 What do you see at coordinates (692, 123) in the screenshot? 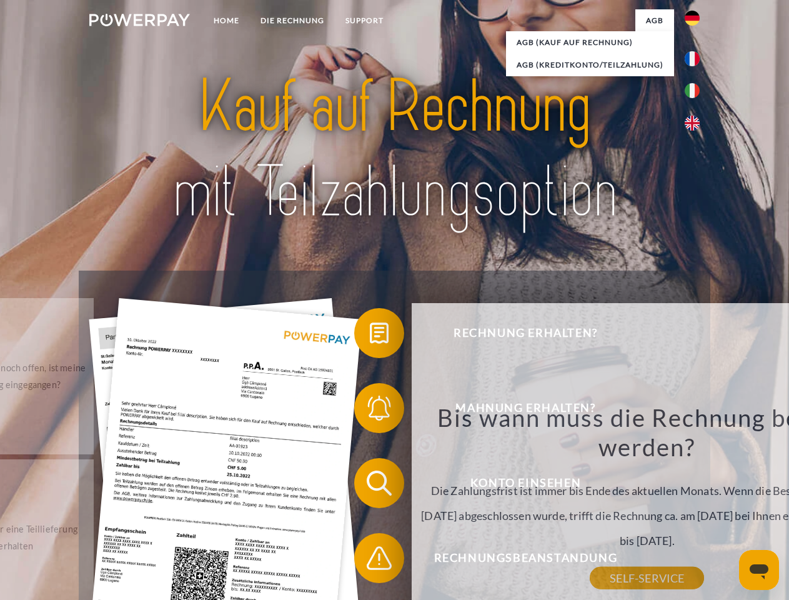
I see `img: en` at bounding box center [692, 123].